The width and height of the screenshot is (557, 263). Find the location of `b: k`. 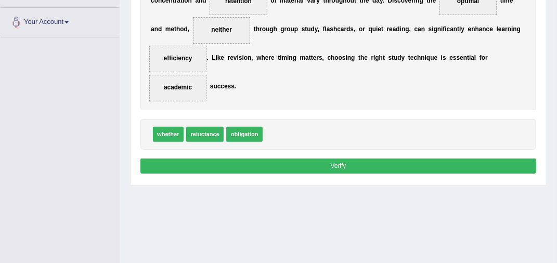

b: k is located at coordinates (219, 58).